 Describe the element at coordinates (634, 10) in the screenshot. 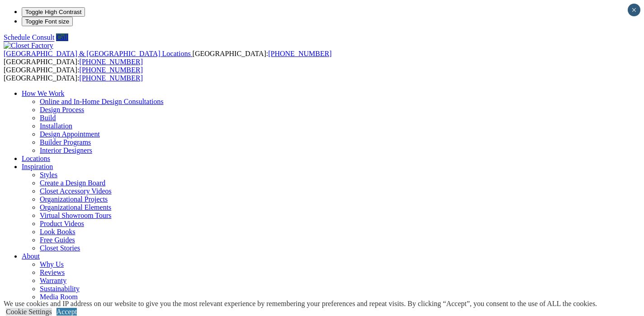

I see `button: Close` at that location.